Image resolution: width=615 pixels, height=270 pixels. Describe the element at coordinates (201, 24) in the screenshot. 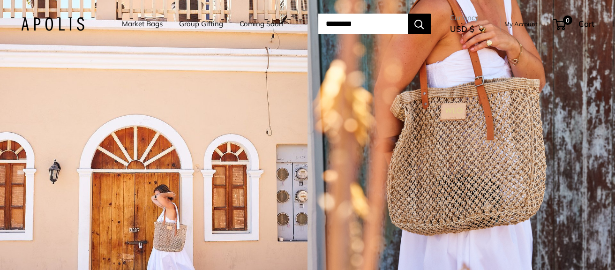

I see `a: Group Gifting` at that location.